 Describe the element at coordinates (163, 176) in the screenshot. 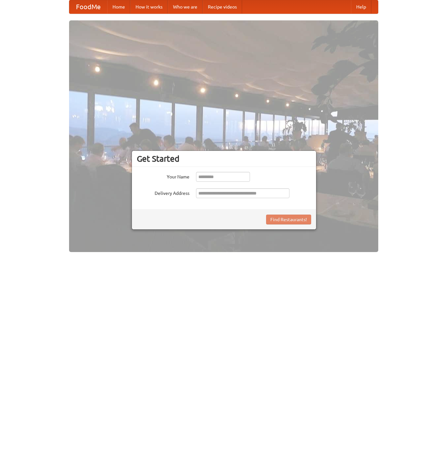

I see `label: Your Name` at that location.